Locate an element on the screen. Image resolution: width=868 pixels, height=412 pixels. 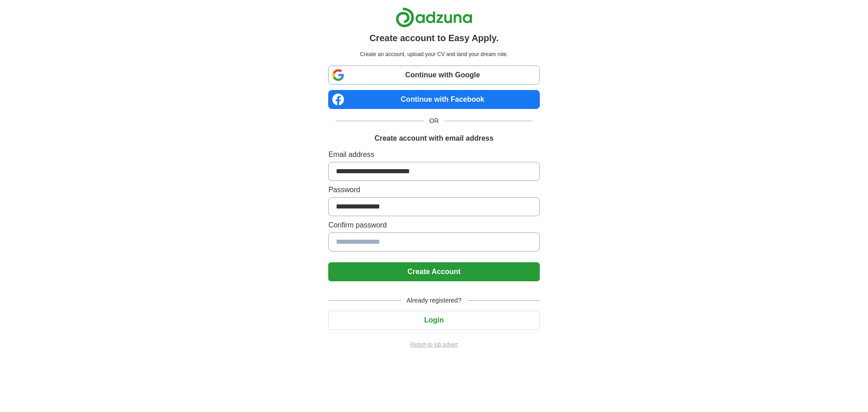
button: Create Account is located at coordinates (433, 272).